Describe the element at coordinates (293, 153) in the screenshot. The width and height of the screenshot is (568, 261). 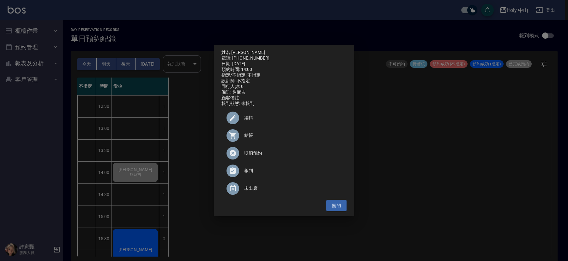
I see `span: 取消預約` at that location.